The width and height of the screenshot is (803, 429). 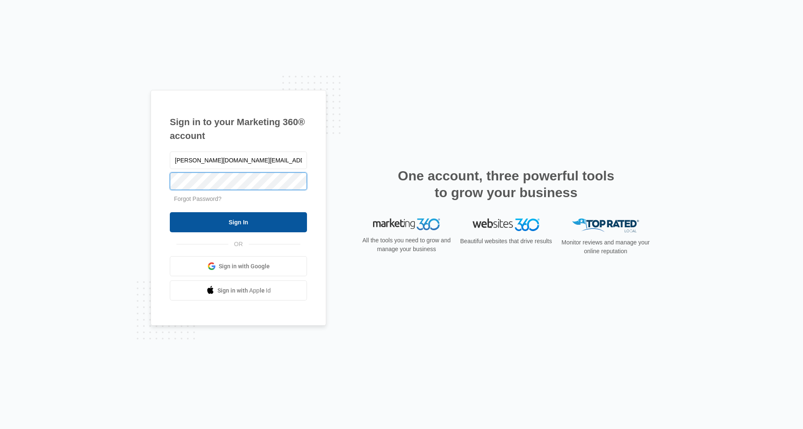 I want to click on span: Sign in with Google, so click(x=244, y=266).